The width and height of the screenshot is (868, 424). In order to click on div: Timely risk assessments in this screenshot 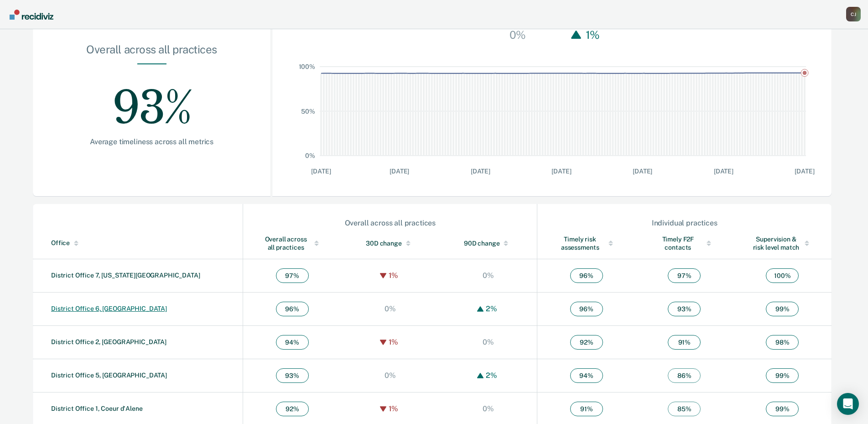, I will do `click(586, 243)`.